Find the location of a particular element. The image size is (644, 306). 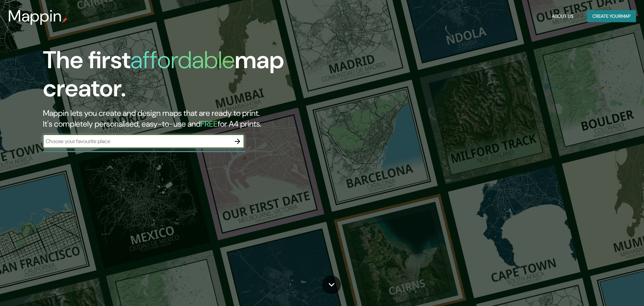

h3: Mappin is located at coordinates (35, 16).